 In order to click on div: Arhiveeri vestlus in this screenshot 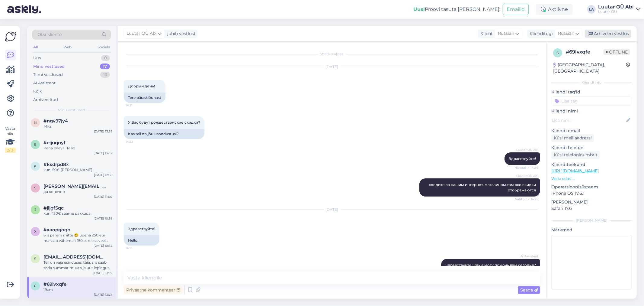, I will do `click(608, 33)`.